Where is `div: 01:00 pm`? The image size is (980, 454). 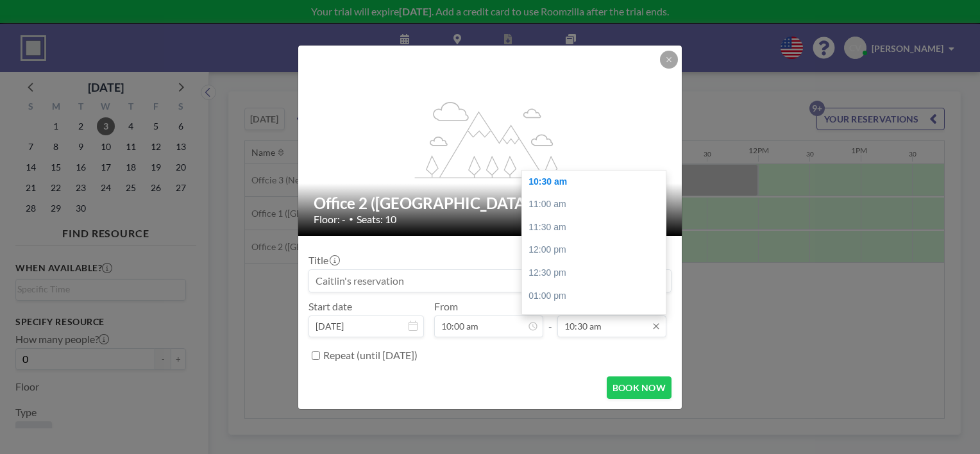
div: 01:00 pm is located at coordinates (597, 297).